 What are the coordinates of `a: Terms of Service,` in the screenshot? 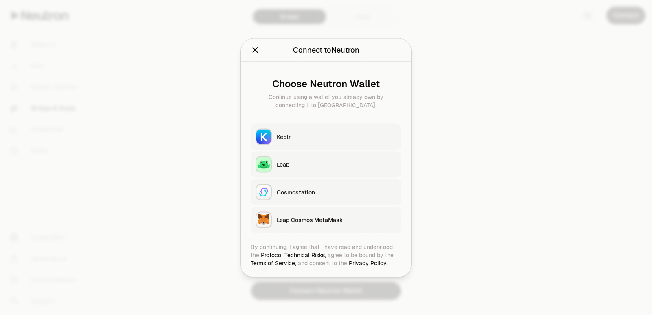 It's located at (273, 263).